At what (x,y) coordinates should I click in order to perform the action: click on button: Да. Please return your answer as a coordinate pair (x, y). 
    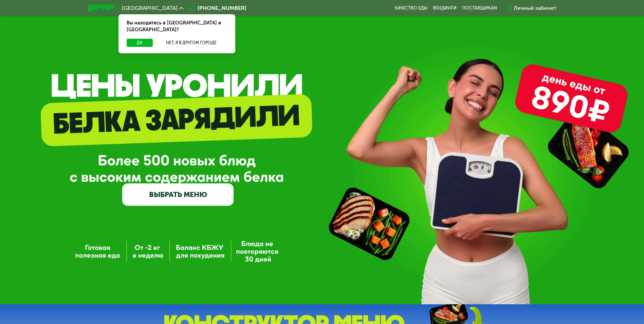
    Looking at the image, I should click on (139, 43).